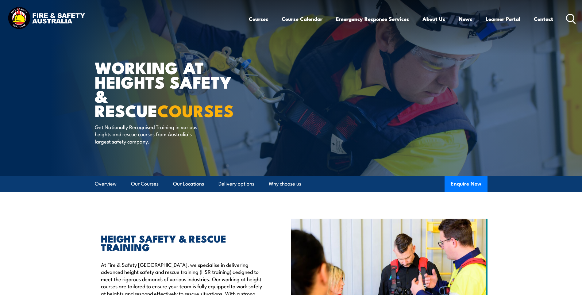 Image resolution: width=582 pixels, height=295 pixels. What do you see at coordinates (543, 19) in the screenshot?
I see `a: Contact` at bounding box center [543, 19].